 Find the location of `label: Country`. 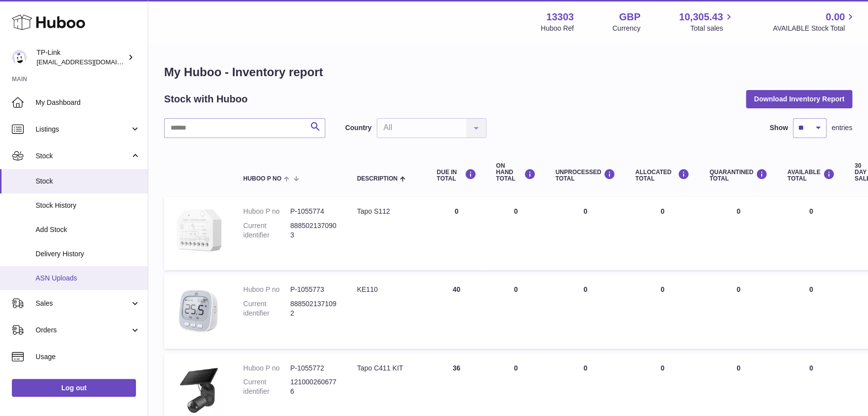

label: Country is located at coordinates (359, 127).